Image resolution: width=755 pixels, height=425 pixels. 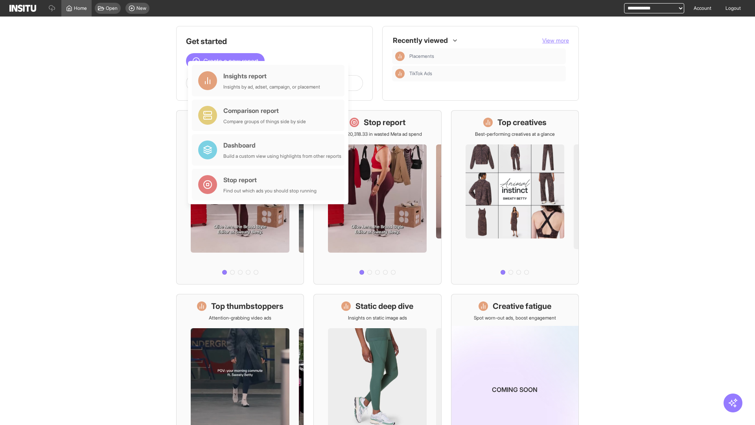 I want to click on span: Home, so click(x=80, y=8).